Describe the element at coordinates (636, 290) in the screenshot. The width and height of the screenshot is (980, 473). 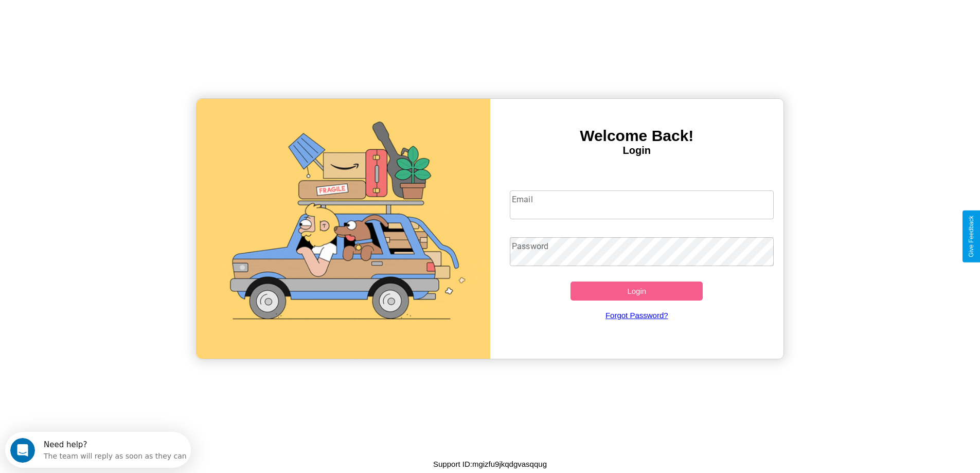
I see `button: Login` at that location.